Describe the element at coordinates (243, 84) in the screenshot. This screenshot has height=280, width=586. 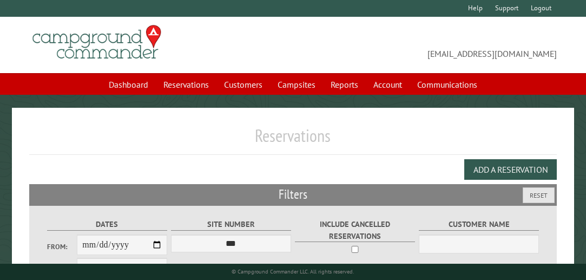
I see `a: Customers` at that location.